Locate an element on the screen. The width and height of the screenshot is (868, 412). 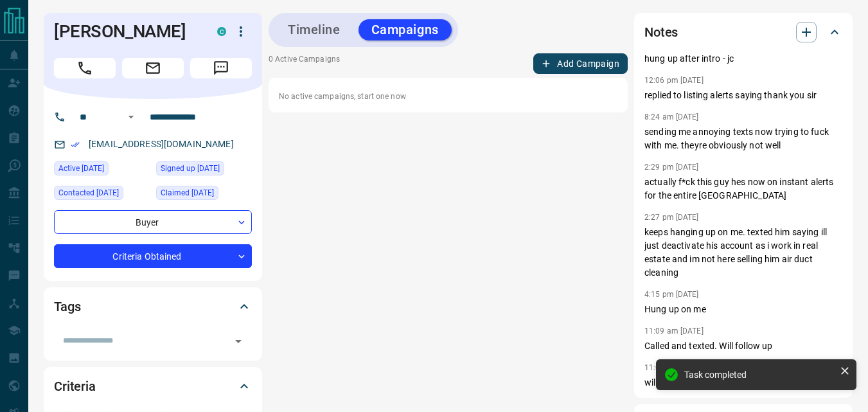
p: keeps hanging up on me. texted him saying ill just deactivate his account as i work in real estat... is located at coordinates (743, 253).